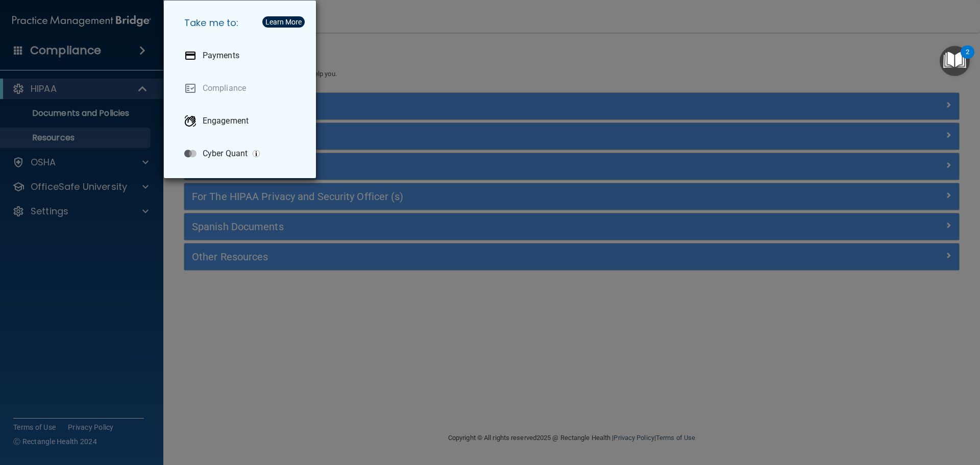 The height and width of the screenshot is (465, 980). I want to click on a: Engagement, so click(242, 121).